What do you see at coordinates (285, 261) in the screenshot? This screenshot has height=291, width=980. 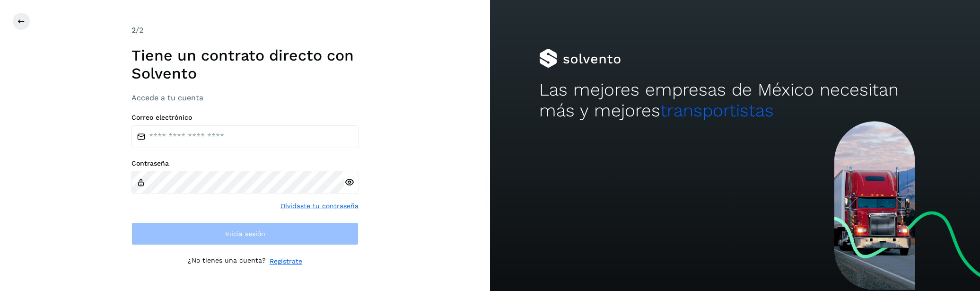 I see `a: Regístrate` at bounding box center [285, 261].